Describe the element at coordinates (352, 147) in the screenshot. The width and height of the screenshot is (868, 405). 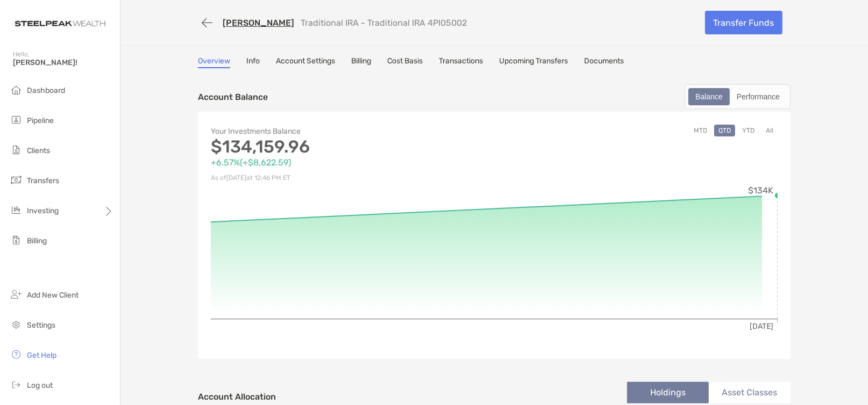
I see `p: $134,159.96` at that location.